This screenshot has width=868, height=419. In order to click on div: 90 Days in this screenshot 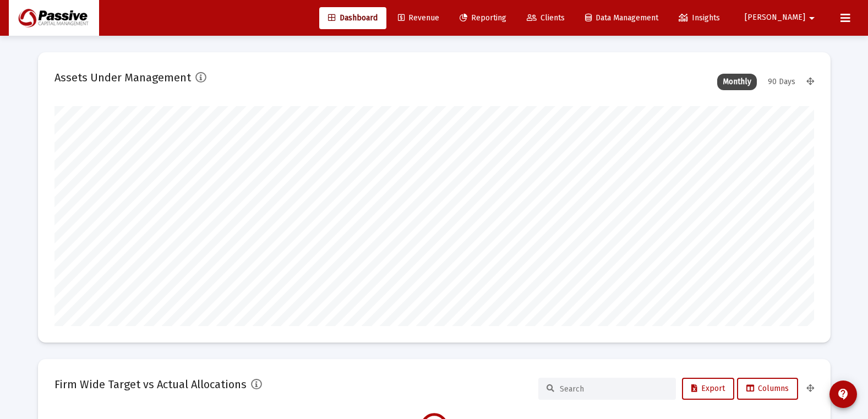, I will do `click(782, 82)`.